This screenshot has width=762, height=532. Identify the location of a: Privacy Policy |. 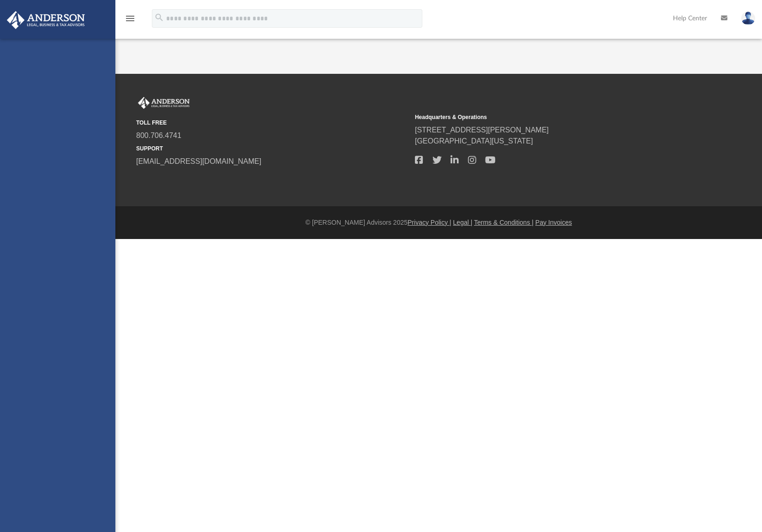
(429, 222).